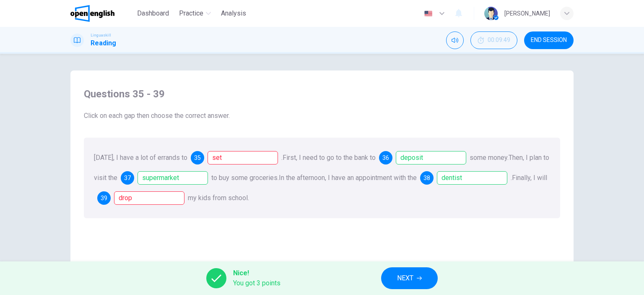  Describe the element at coordinates (153, 14) in the screenshot. I see `a: Dashboard` at that location.